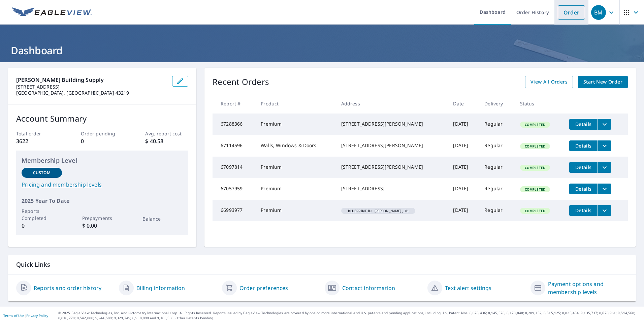 This screenshot has width=644, height=324. I want to click on a: Privacy Policy, so click(37, 315).